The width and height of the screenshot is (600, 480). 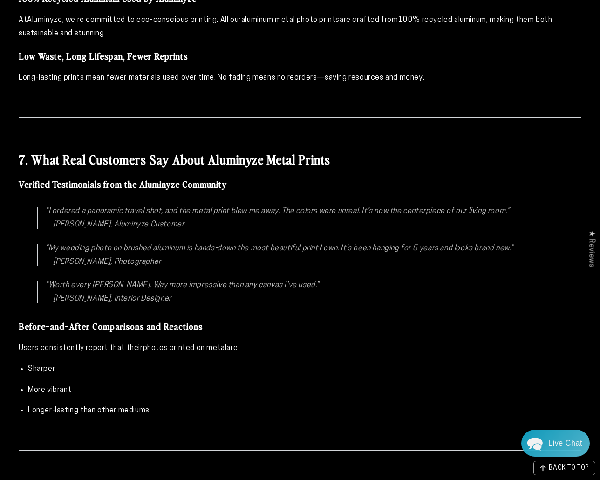 I want to click on div: Chat widget toggle, so click(x=555, y=443).